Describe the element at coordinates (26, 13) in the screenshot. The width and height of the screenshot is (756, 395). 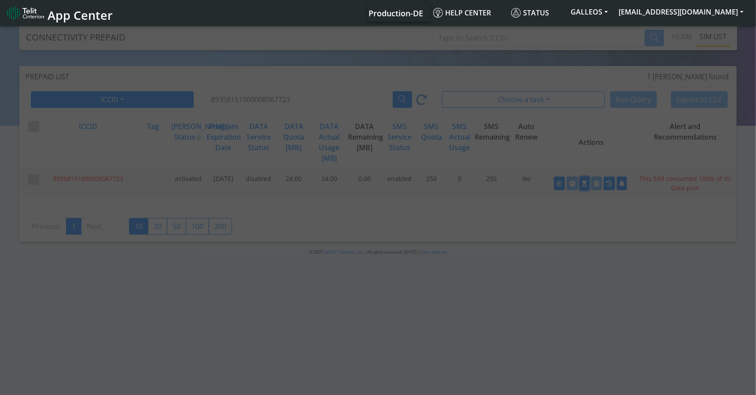
I see `img: logo-telit-cinterion-gw-new.png` at that location.